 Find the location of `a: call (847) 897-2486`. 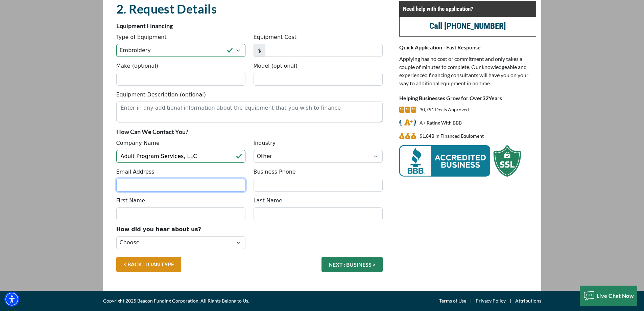

a: call (847) 897-2486 is located at coordinates (467, 26).